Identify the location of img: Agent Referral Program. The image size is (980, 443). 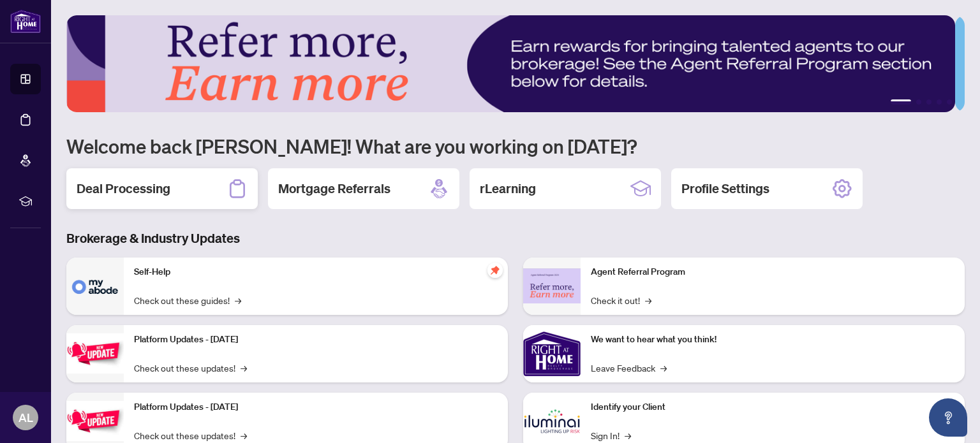
(552, 285).